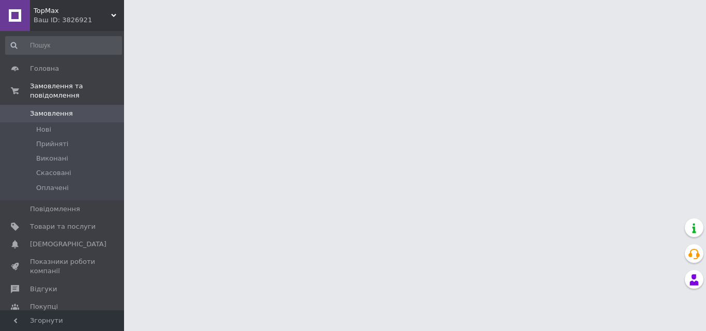 The width and height of the screenshot is (706, 331). Describe the element at coordinates (63, 267) in the screenshot. I see `span: Показники роботи компанії` at that location.